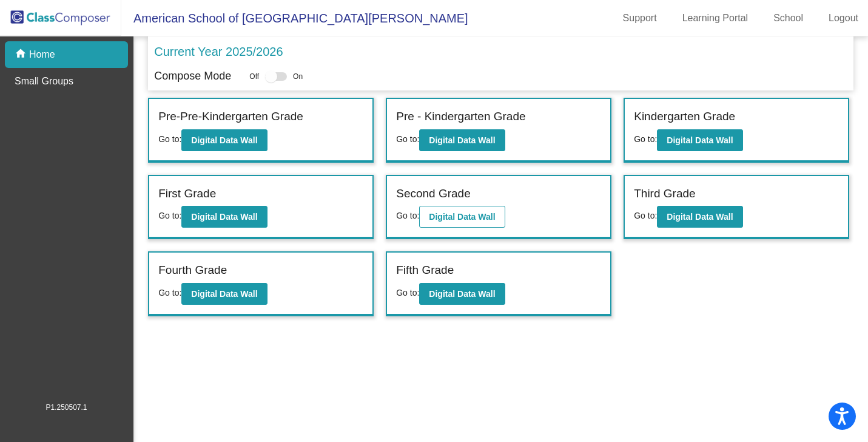 The image size is (868, 442). What do you see at coordinates (425, 270) in the screenshot?
I see `label: Fifth Grade` at bounding box center [425, 270].